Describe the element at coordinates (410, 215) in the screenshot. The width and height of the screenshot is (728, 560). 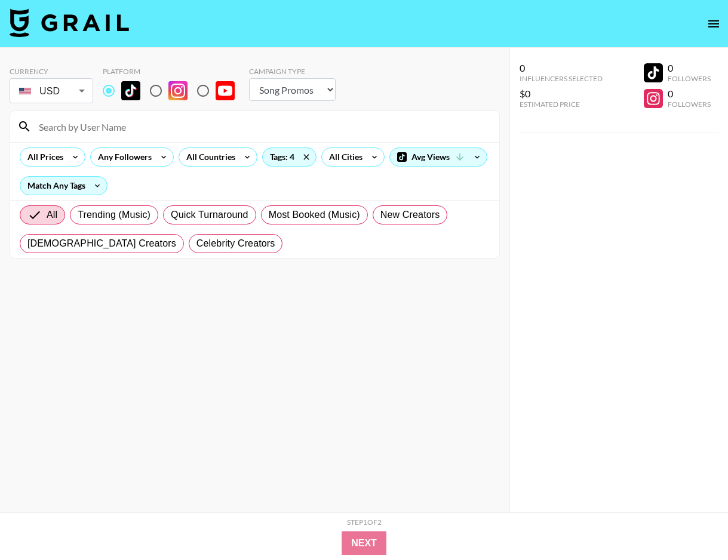
I see `span: New Creators` at that location.